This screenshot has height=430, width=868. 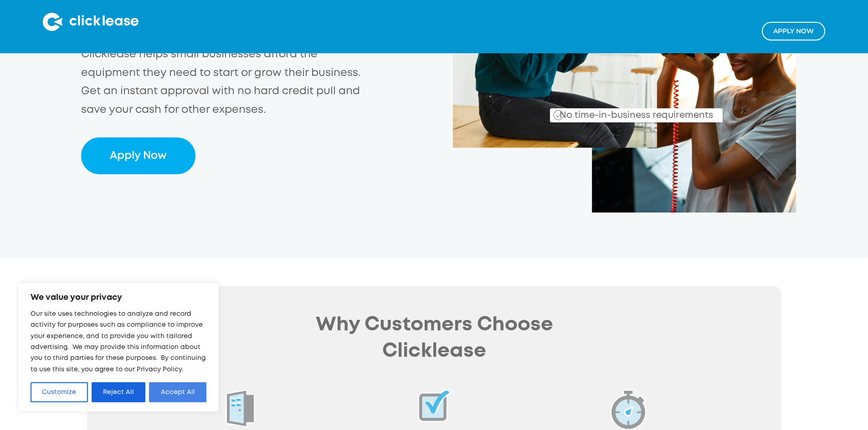 What do you see at coordinates (178, 393) in the screenshot?
I see `button: Accept All` at bounding box center [178, 393].